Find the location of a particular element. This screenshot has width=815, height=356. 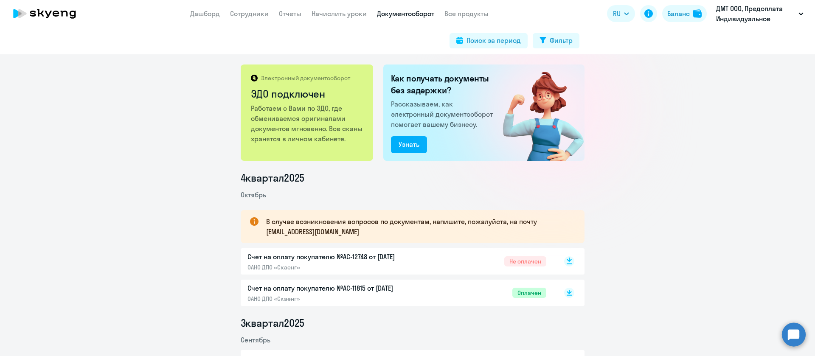

span: Сентябрь is located at coordinates (256, 340).